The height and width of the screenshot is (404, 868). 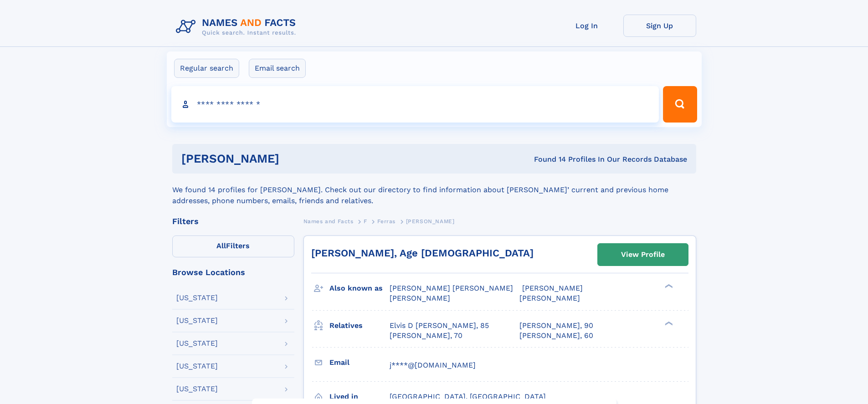 What do you see at coordinates (386, 222) in the screenshot?
I see `span: Ferras` at bounding box center [386, 222].